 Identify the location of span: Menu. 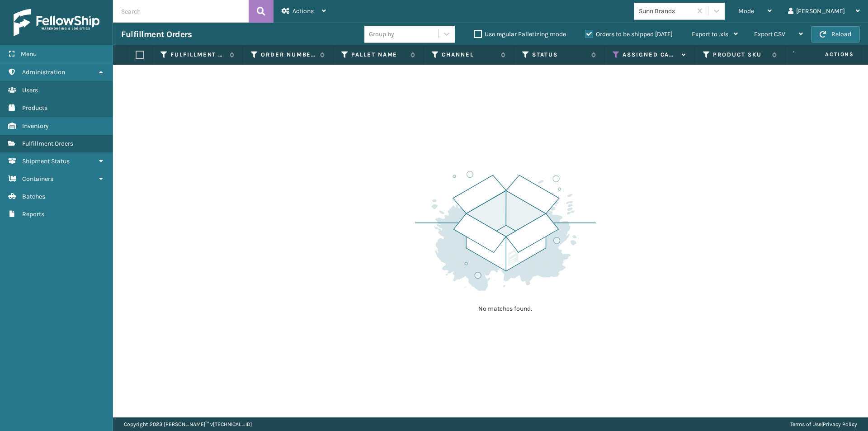
(28, 54).